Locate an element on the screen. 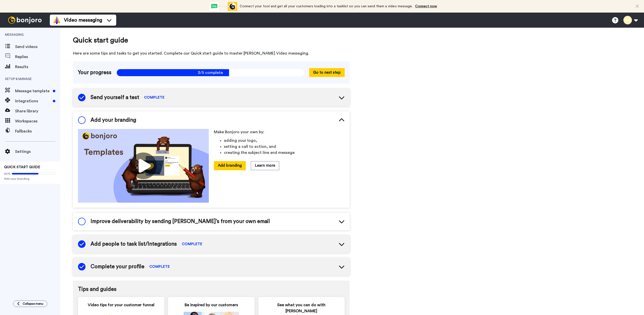  span: QUICK START GUIDE is located at coordinates (22, 167).